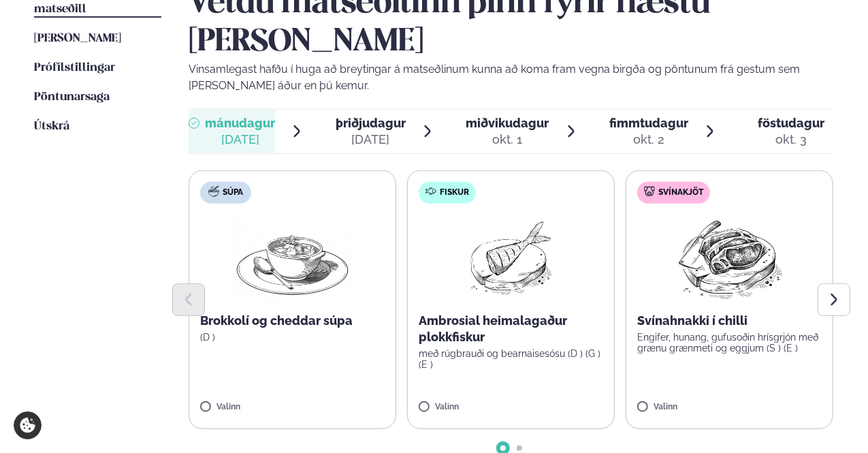  Describe the element at coordinates (507, 123) in the screenshot. I see `span: miðvikudagur` at that location.